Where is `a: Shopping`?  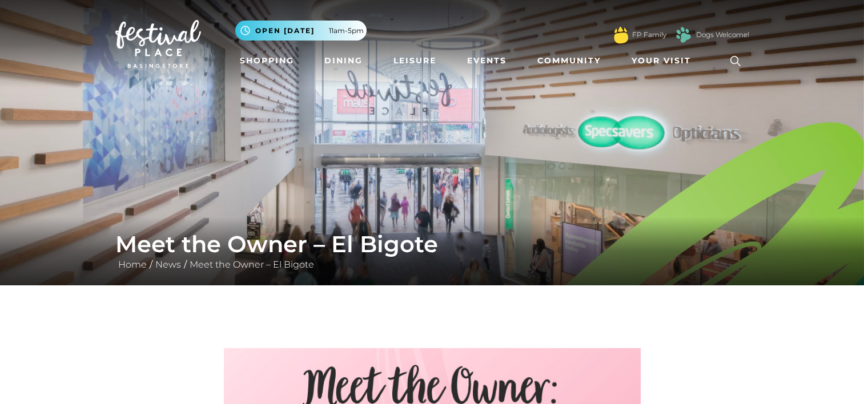
a: Shopping is located at coordinates (267, 60).